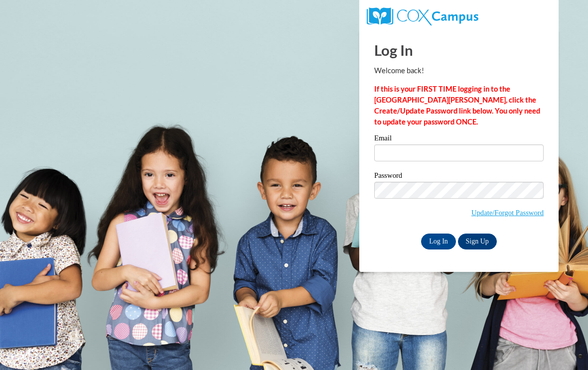 The image size is (588, 370). What do you see at coordinates (459, 177) in the screenshot?
I see `label: Password` at bounding box center [459, 177].